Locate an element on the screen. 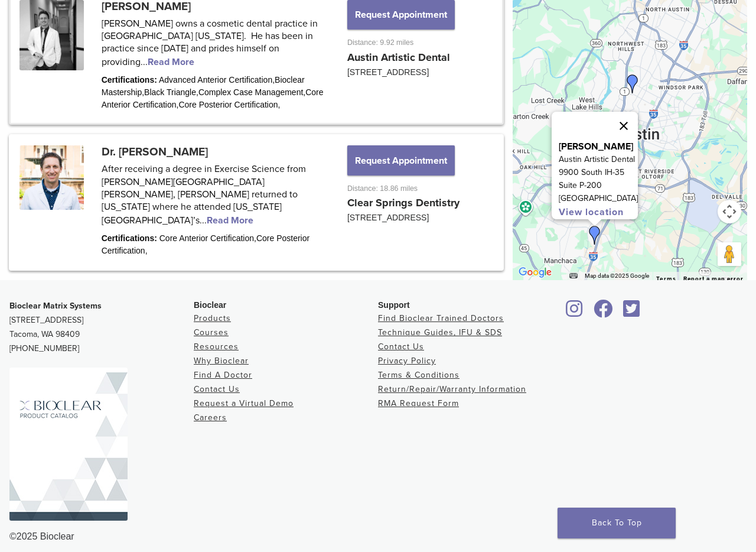 This screenshot has height=552, width=756. span: Support is located at coordinates (394, 305).